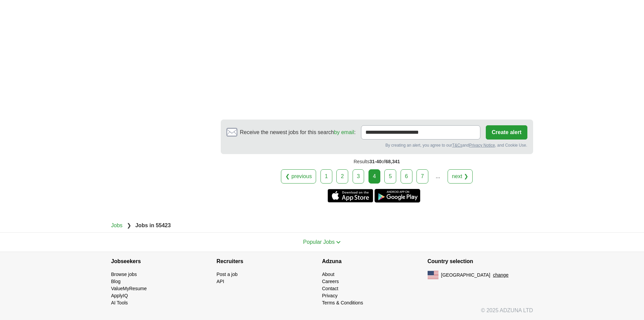 This screenshot has height=320, width=644. I want to click on a: 2, so click(342, 177).